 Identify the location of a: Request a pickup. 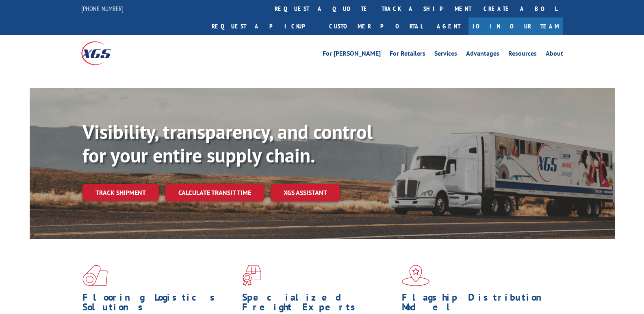
(264, 26).